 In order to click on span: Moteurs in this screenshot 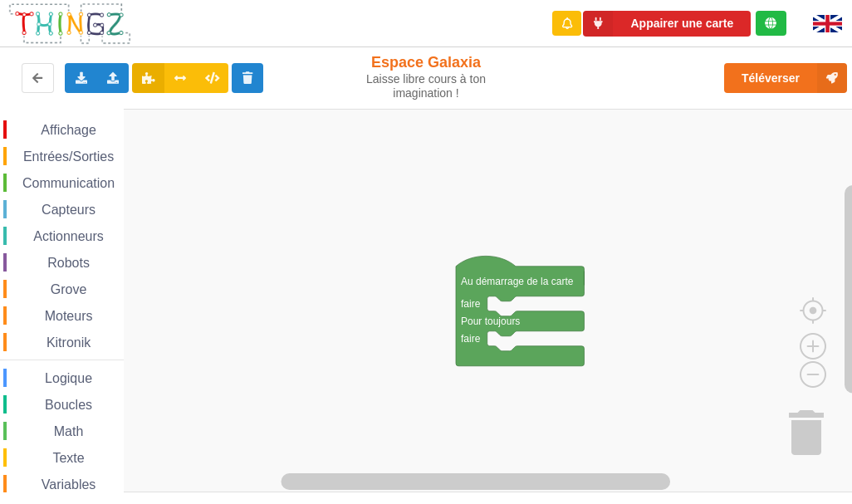, I will do `click(69, 316)`.